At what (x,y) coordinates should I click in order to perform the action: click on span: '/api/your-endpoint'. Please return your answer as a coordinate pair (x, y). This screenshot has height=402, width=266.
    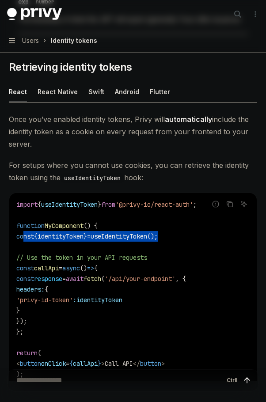
    Looking at the image, I should click on (140, 279).